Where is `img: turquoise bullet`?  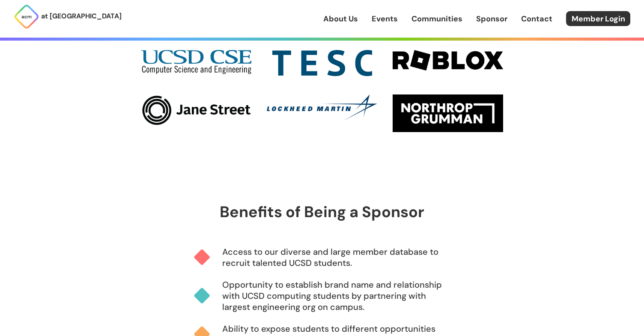 img: turquoise bullet is located at coordinates (208, 297).